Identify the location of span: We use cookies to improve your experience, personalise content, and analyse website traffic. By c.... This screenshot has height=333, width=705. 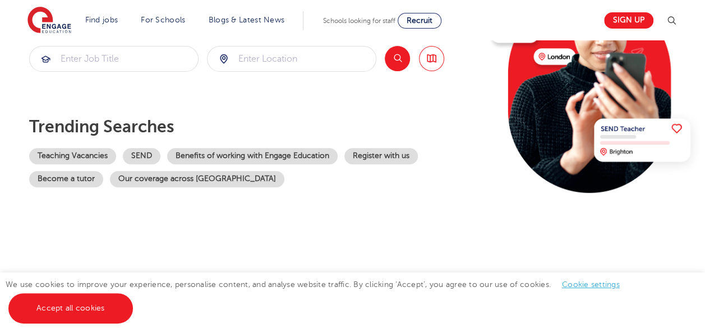
(318, 296).